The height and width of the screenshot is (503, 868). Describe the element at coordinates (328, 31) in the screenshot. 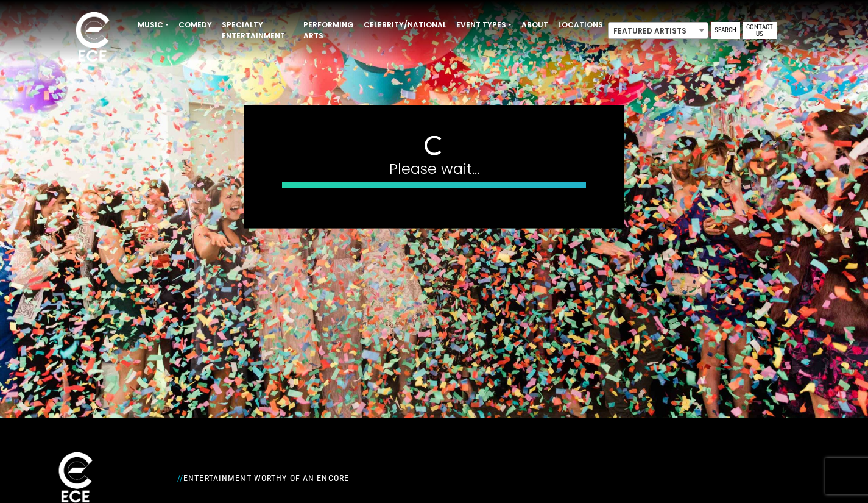

I see `a: Performing Arts` at that location.